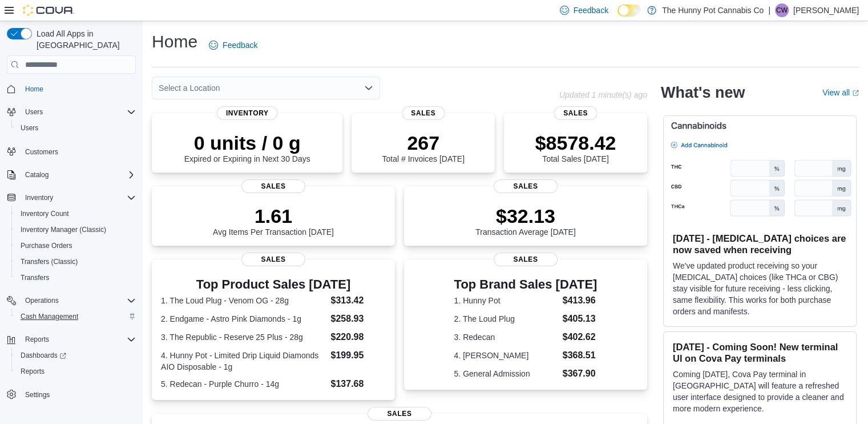  I want to click on span: Dark Mode, so click(617, 17).